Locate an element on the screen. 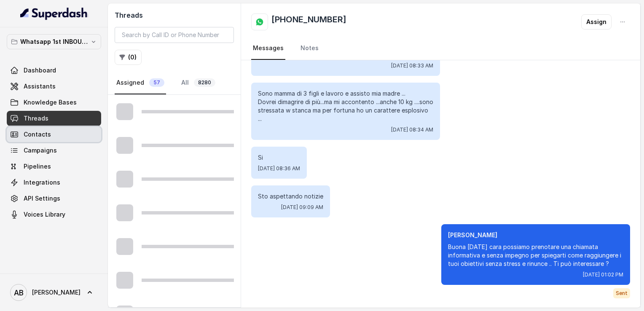 The height and width of the screenshot is (311, 644). a: Knowledge Bases is located at coordinates (54, 103).